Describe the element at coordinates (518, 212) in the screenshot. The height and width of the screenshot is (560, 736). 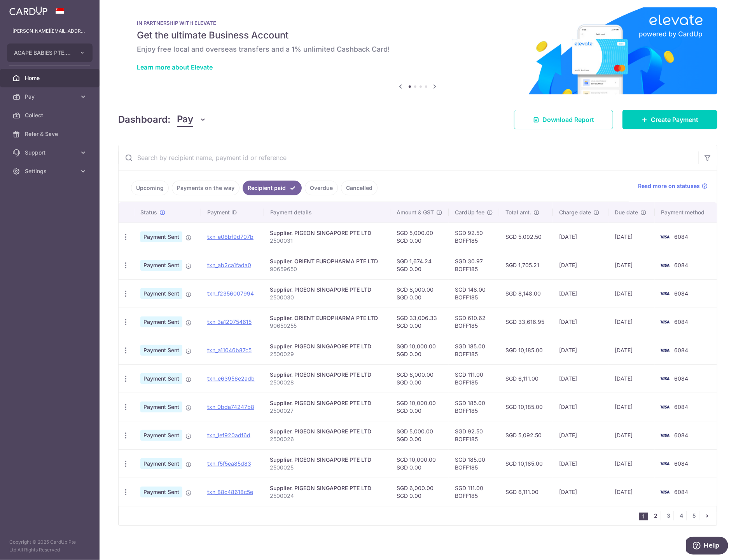
I see `span: Total amt.` at that location.